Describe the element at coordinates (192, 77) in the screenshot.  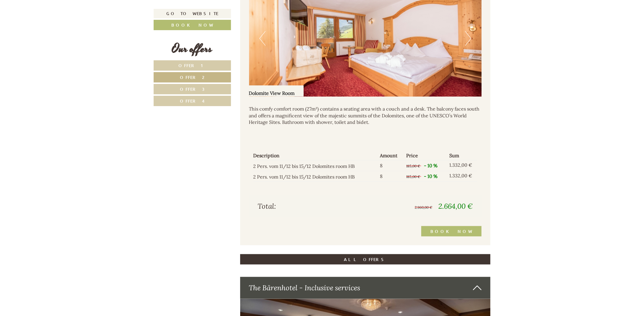
I see `span: Offer 2` at that location.